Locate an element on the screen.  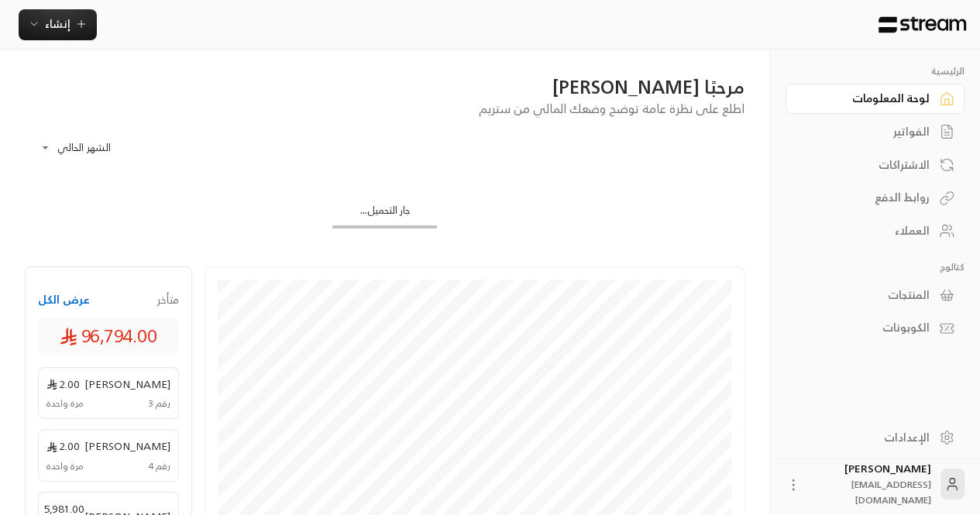
div: الاشتراكات is located at coordinates (867, 165).